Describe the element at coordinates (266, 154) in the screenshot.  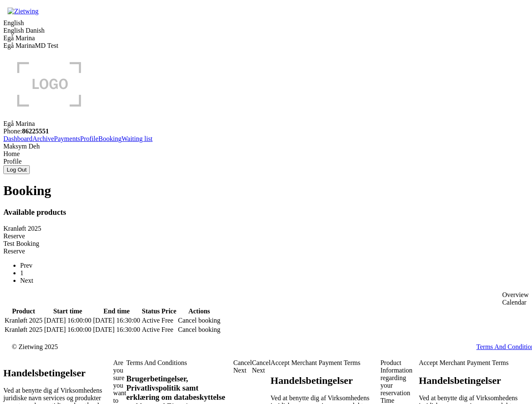
I see `div: Home` at that location.